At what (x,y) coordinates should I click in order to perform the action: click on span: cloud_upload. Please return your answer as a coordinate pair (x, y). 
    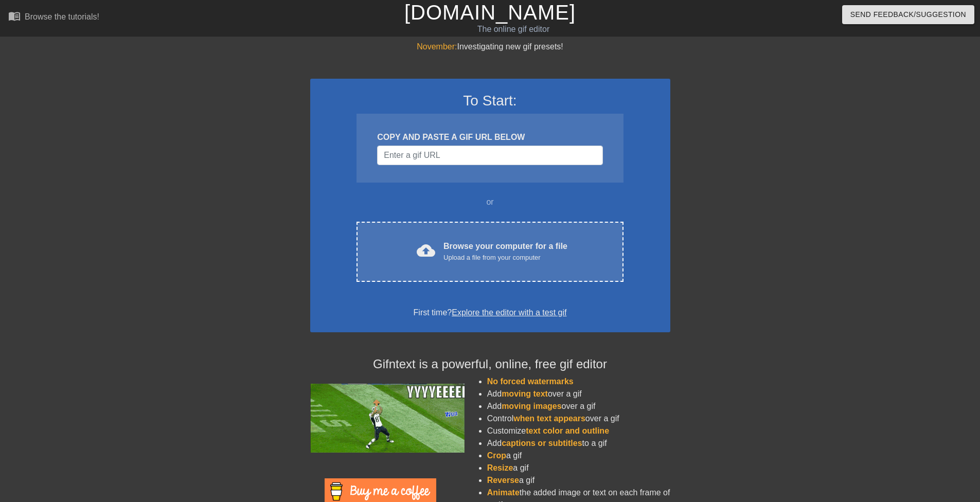
    Looking at the image, I should click on (426, 251).